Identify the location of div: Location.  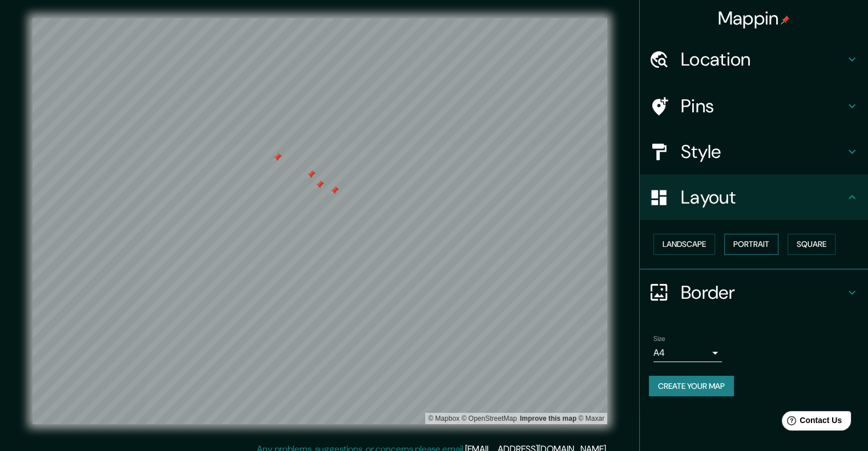
(754, 60).